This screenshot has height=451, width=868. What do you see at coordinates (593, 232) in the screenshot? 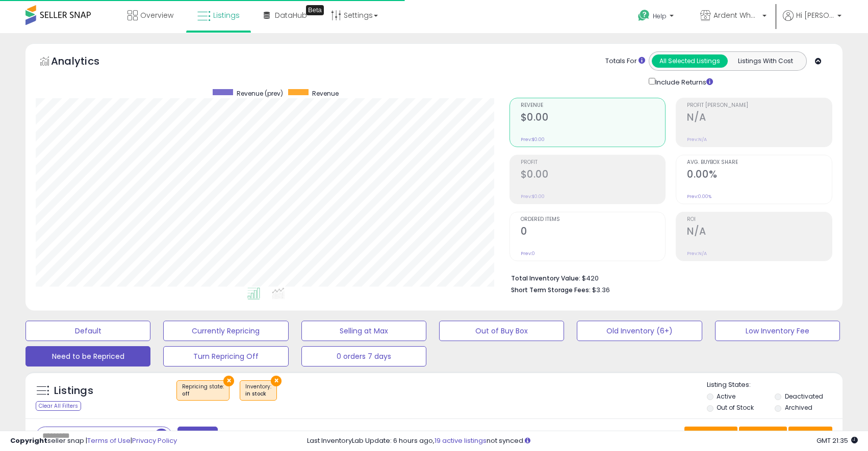
I see `h2: 0` at bounding box center [593, 232].